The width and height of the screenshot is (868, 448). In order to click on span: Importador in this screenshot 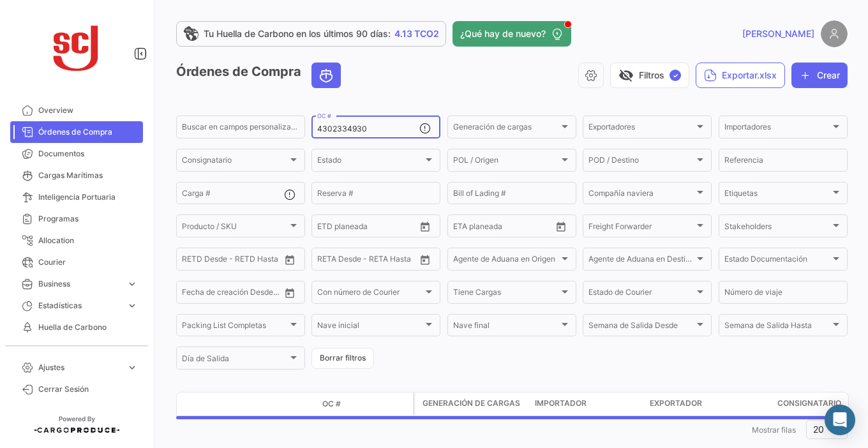, I will do `click(561, 403)`.